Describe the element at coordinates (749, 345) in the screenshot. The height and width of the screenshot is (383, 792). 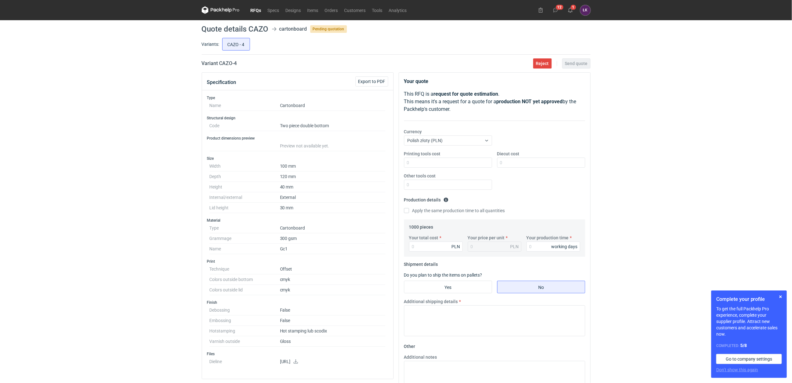
I see `div: Completed:` at that location.